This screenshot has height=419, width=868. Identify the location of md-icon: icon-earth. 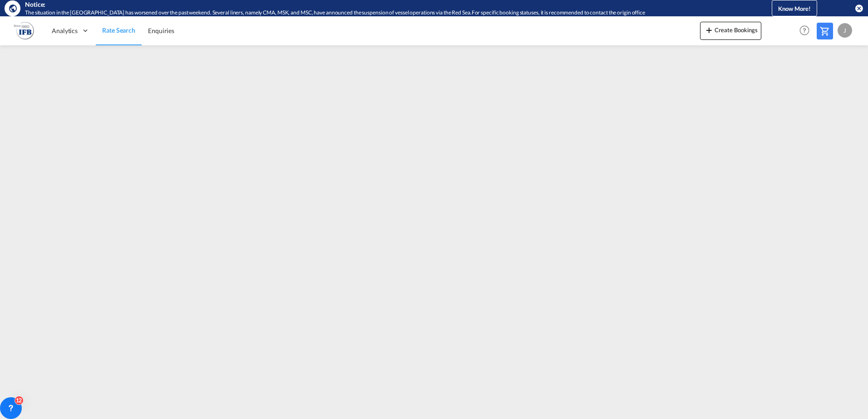
(13, 8).